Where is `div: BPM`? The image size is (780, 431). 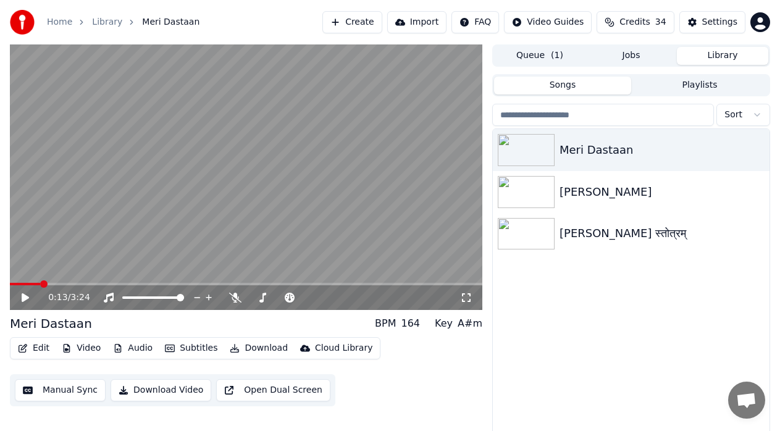
div: BPM is located at coordinates (385, 324).